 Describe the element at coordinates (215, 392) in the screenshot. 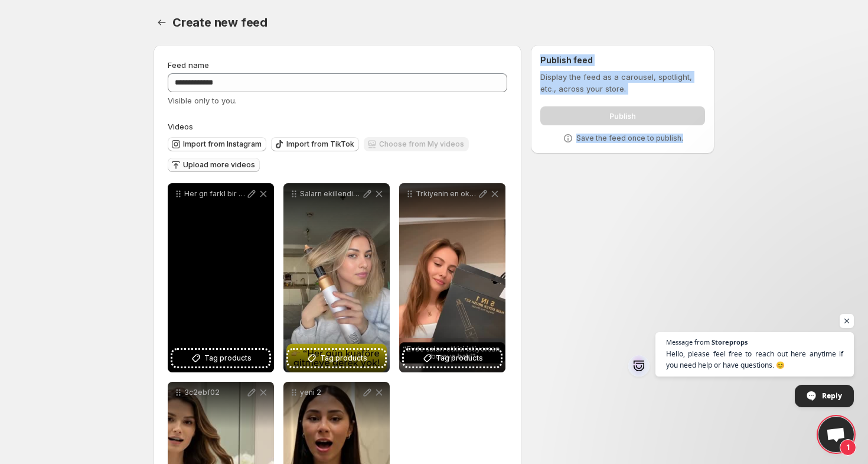

I see `p: 3c2ebf02` at that location.